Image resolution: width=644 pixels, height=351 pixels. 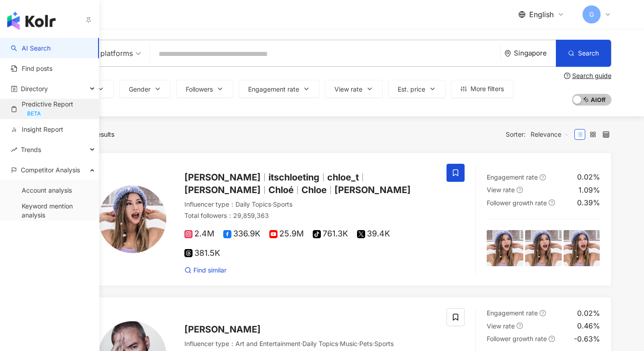 I want to click on a: Find similar, so click(x=206, y=270).